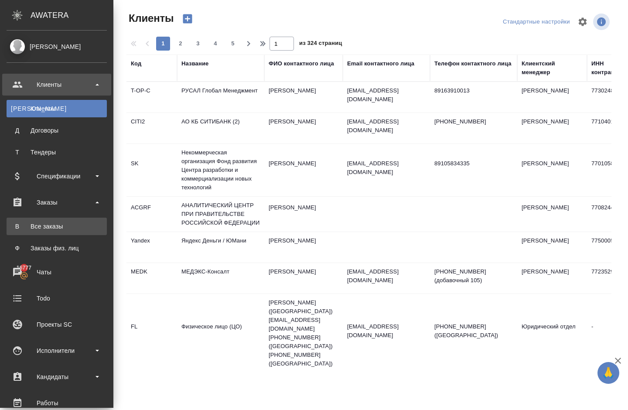 This screenshot has width=628, height=410. Describe the element at coordinates (536, 22) in the screenshot. I see `div: split button` at that location.